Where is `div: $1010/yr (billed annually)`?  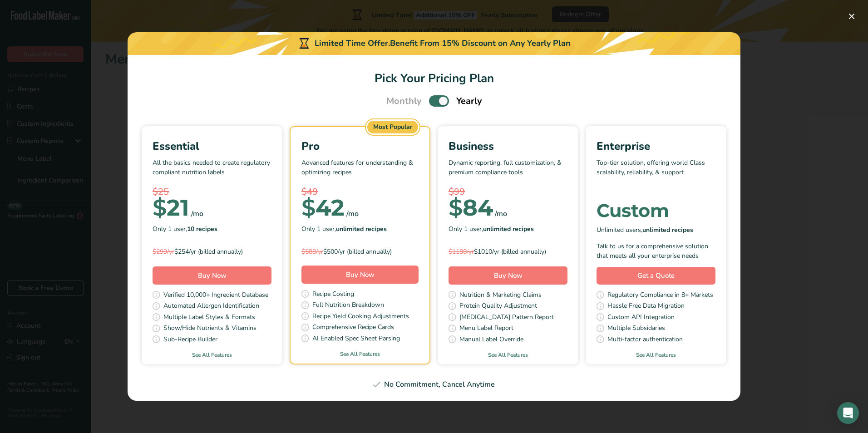 div: $1010/yr (billed annually) is located at coordinates (508, 251).